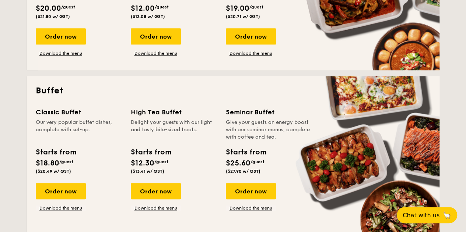 The width and height of the screenshot is (466, 232). What do you see at coordinates (243, 172) in the screenshot?
I see `span: ($27.90 w/ GST)` at bounding box center [243, 172].